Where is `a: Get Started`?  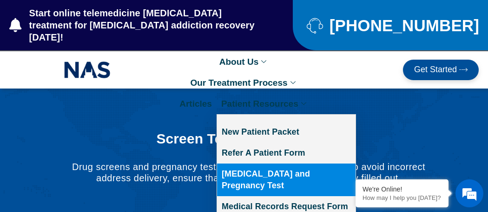
a: Get Started is located at coordinates (441, 70).